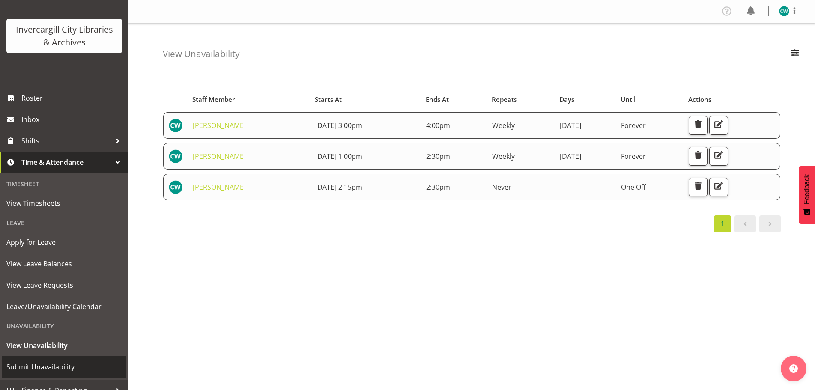  What do you see at coordinates (438, 125) in the screenshot?
I see `span: 4:00pm` at bounding box center [438, 125].